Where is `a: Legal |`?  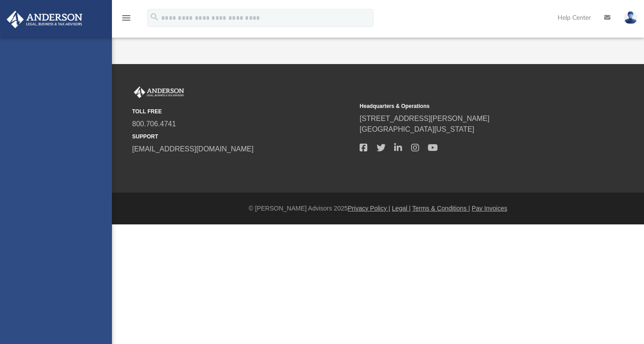
a: Legal | is located at coordinates (401, 208).